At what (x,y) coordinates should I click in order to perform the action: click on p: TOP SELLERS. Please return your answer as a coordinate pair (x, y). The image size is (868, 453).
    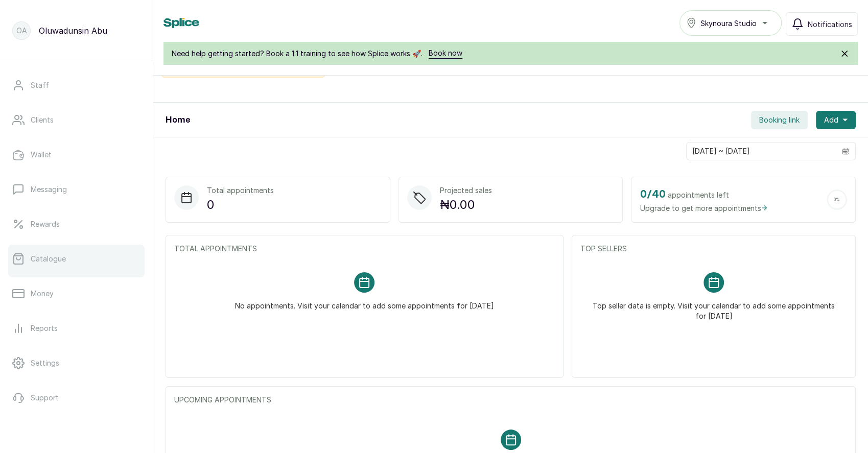
    Looking at the image, I should click on (714, 249).